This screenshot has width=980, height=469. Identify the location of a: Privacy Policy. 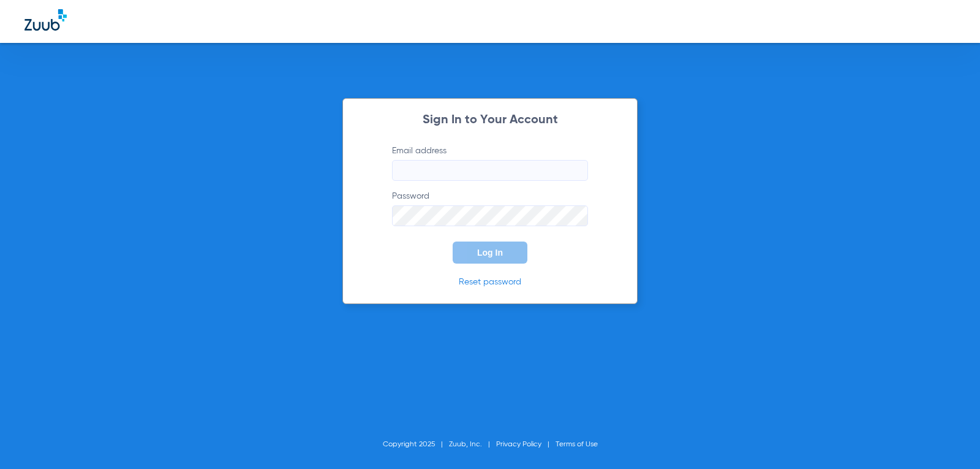
(519, 444).